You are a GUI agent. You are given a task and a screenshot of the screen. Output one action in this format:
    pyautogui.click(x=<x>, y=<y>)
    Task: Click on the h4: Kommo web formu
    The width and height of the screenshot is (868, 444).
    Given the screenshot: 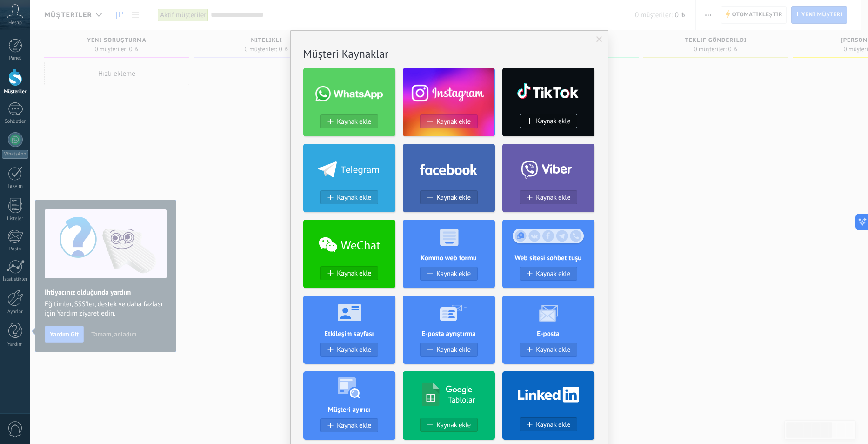 What is the action you would take?
    pyautogui.click(x=449, y=258)
    